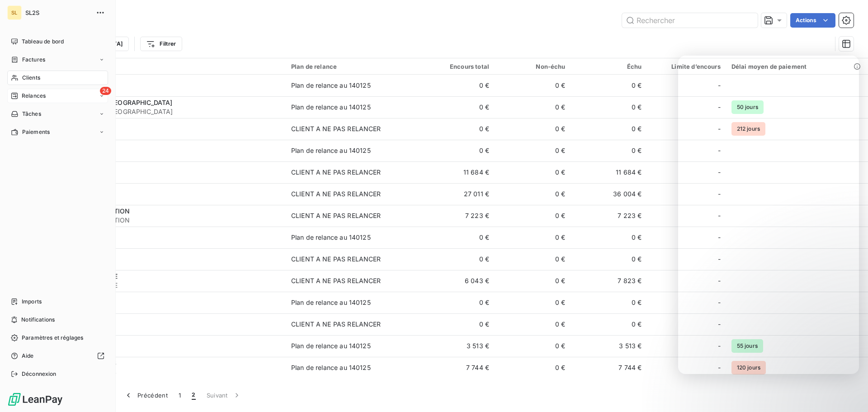 Image resolution: width=868 pixels, height=412 pixels. Describe the element at coordinates (193, 396) in the screenshot. I see `button: 2` at that location.